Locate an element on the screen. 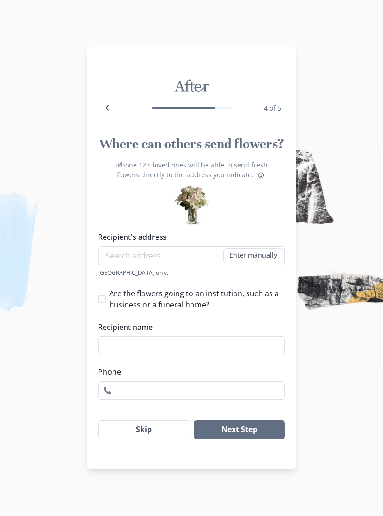 The image size is (383, 516). button: Back is located at coordinates (107, 108).